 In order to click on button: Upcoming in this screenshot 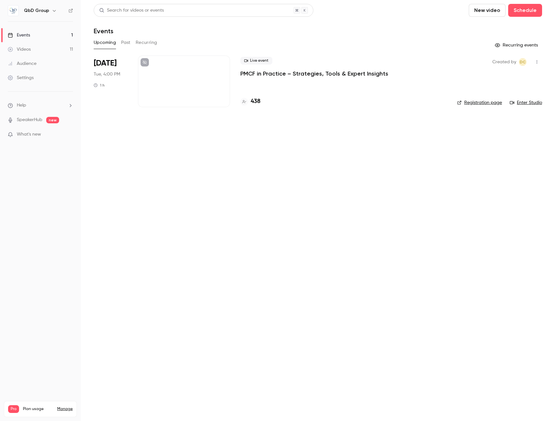, I will do `click(105, 43)`.